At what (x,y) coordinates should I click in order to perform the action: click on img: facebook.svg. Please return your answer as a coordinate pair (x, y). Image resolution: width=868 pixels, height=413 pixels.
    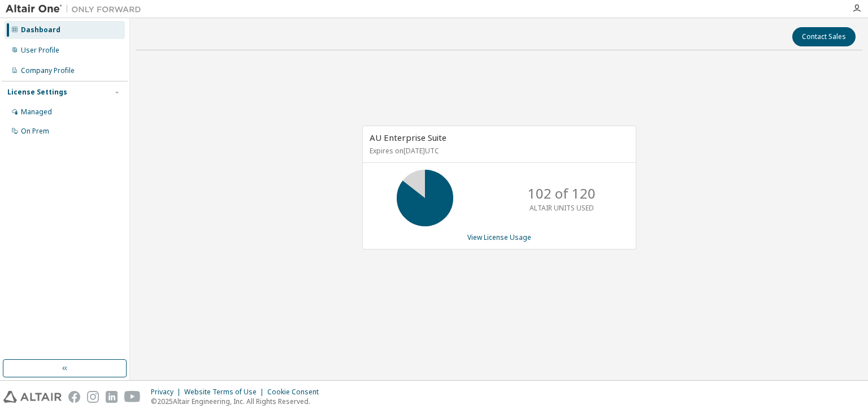
    Looking at the image, I should click on (74, 397).